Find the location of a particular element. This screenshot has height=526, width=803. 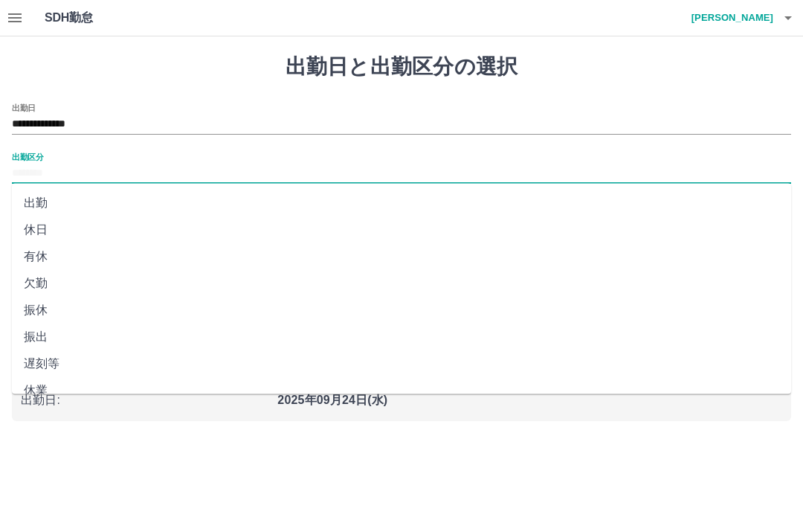

h1: 出勤日と出勤区分の選択 is located at coordinates (402, 67).